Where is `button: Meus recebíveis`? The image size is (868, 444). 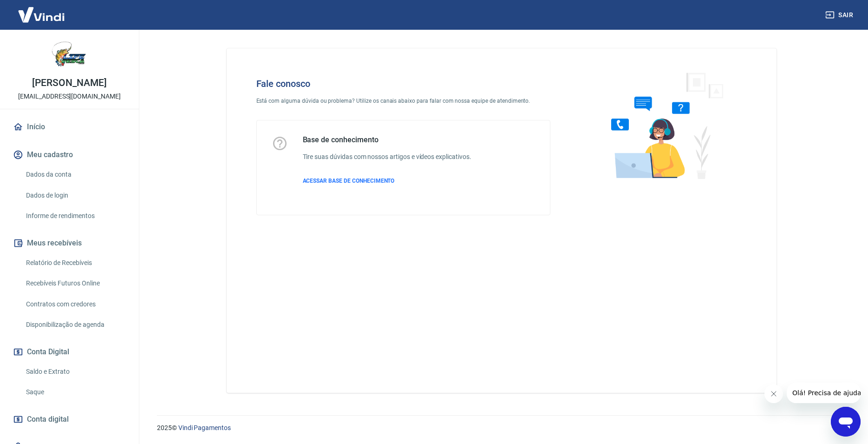
button: Meus recebíveis is located at coordinates (69, 243).